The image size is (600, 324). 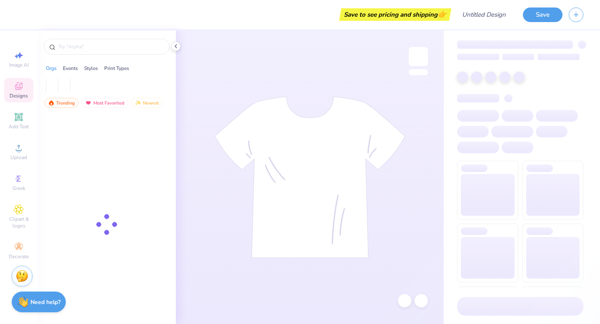 What do you see at coordinates (147, 103) in the screenshot?
I see `div: Newest` at bounding box center [147, 103].